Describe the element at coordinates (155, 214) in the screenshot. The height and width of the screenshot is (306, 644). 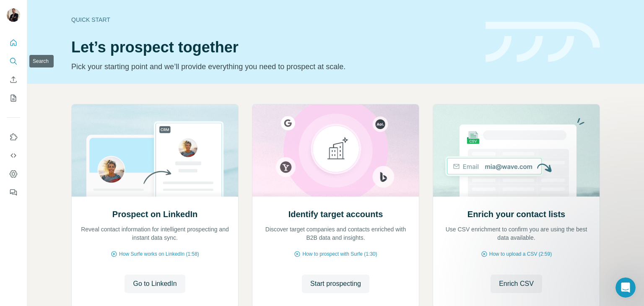
I see `h2: Prospect on LinkedIn` at that location.